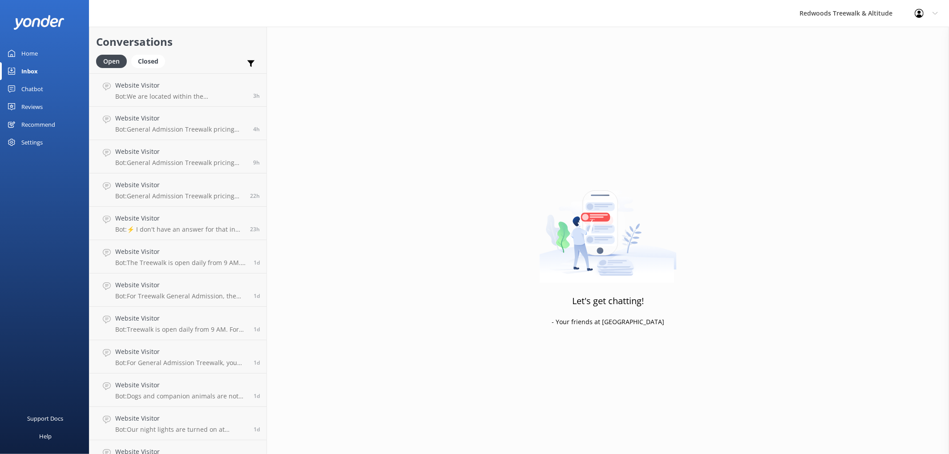 This screenshot has width=949, height=454. Describe the element at coordinates (32, 107) in the screenshot. I see `div: Reviews` at that location.